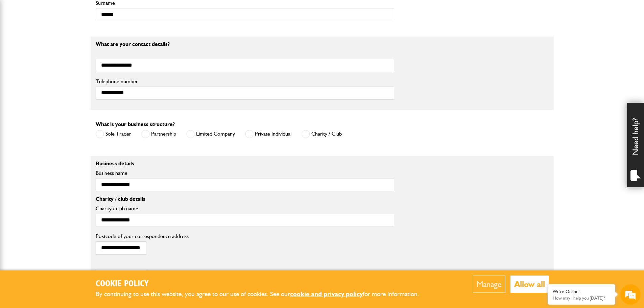 The image size is (644, 308). Describe the element at coordinates (326, 294) in the screenshot. I see `a: cookie and privacy policy` at that location.